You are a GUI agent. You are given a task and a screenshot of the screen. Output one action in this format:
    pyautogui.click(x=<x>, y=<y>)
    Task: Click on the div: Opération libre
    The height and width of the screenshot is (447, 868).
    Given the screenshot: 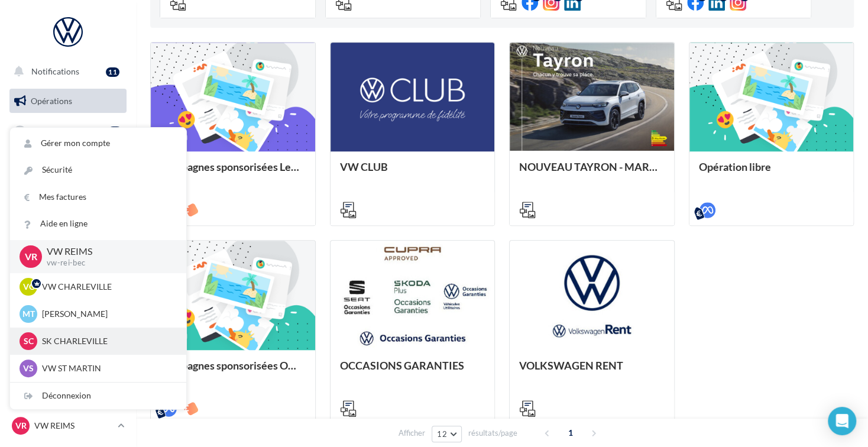 What is the action you would take?
    pyautogui.click(x=772, y=173)
    